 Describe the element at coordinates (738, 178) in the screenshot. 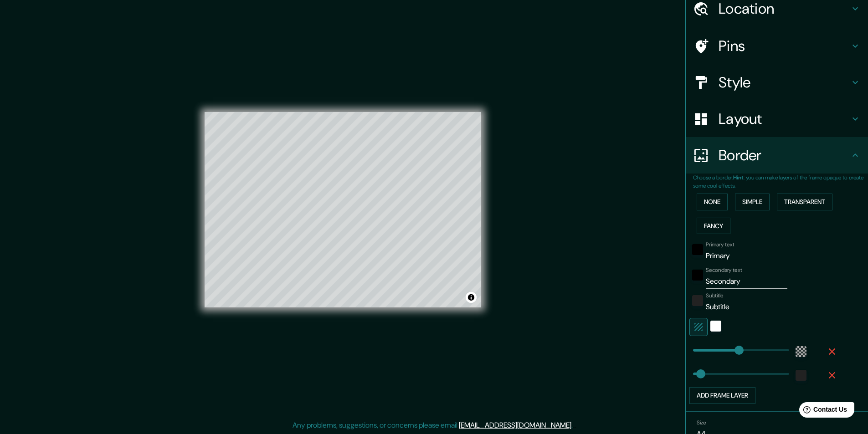

I see `b: Hint` at that location.